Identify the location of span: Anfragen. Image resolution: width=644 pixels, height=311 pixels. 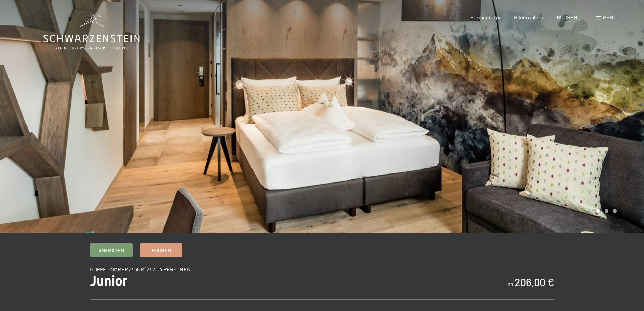
(111, 250).